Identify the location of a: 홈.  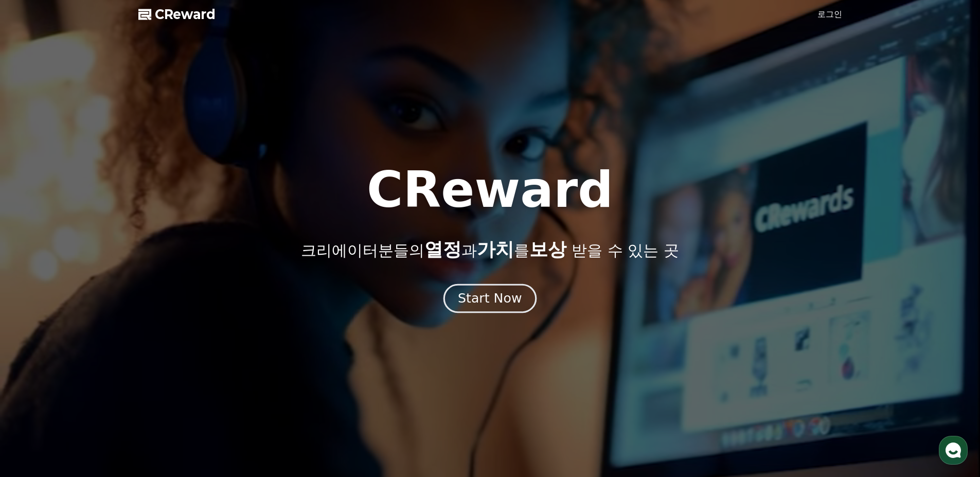
(35, 339).